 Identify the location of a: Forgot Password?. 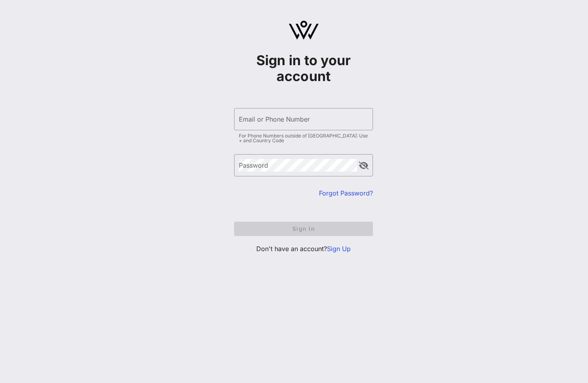
(346, 193).